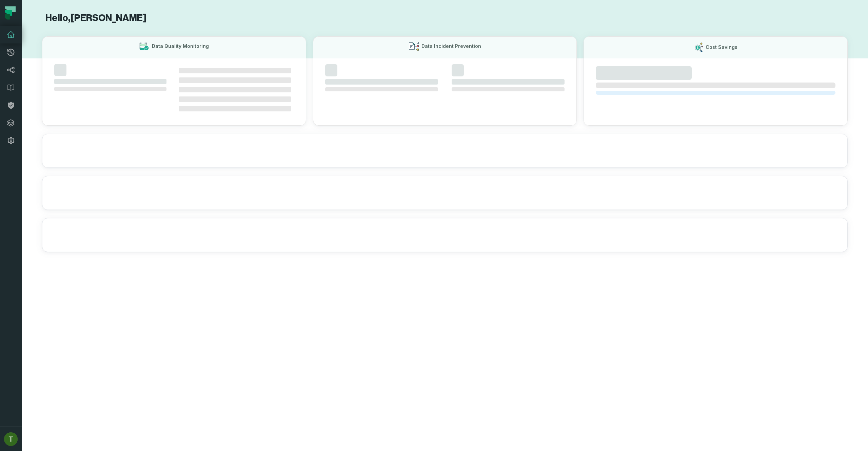 This screenshot has height=451, width=868. I want to click on h3: Cost Savings, so click(722, 47).